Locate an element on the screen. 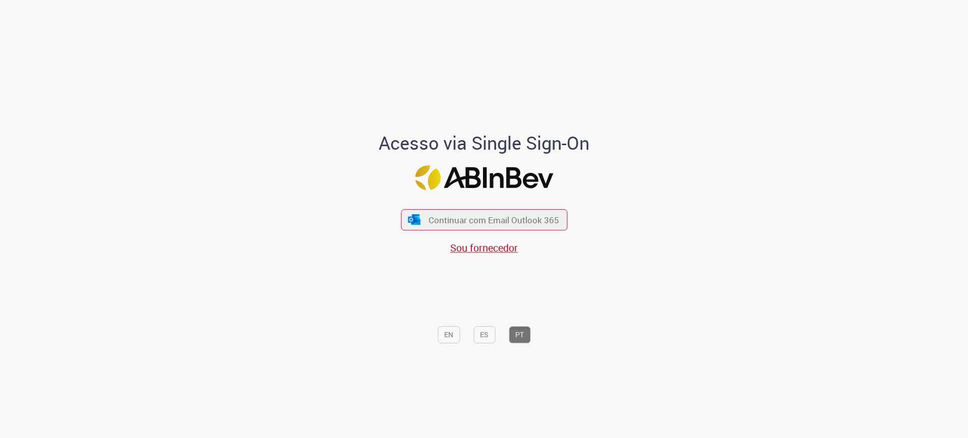 The image size is (968, 438). button: PT is located at coordinates (519, 335).